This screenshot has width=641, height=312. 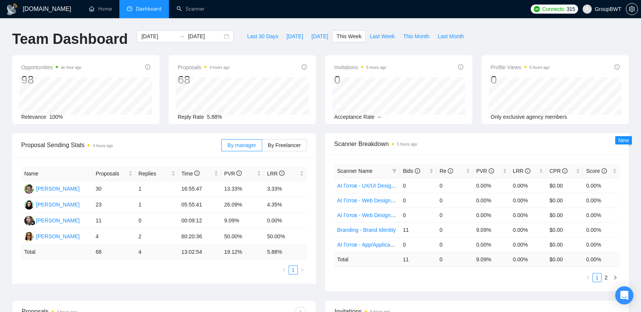 What do you see at coordinates (606, 278) in the screenshot?
I see `a: 2` at bounding box center [606, 278].